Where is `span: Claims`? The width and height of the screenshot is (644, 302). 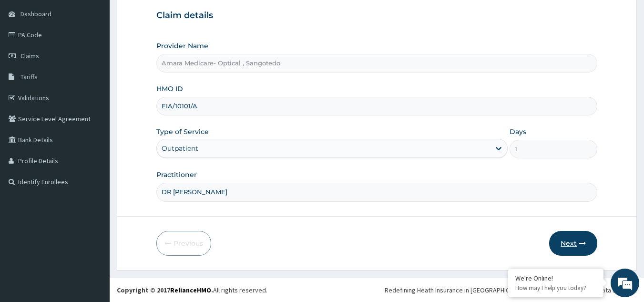 span: Claims is located at coordinates (30, 56).